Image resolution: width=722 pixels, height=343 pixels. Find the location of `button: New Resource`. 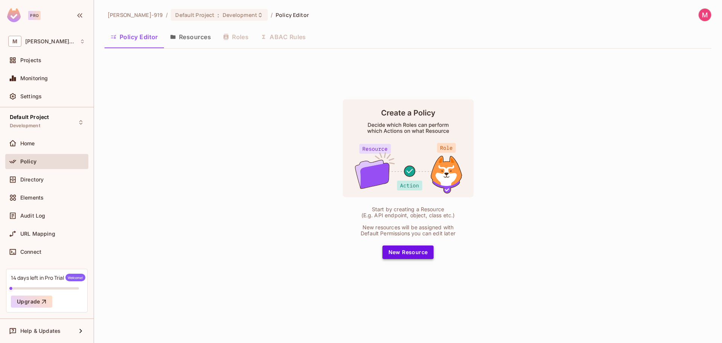

button: New Resource is located at coordinates (408, 252).